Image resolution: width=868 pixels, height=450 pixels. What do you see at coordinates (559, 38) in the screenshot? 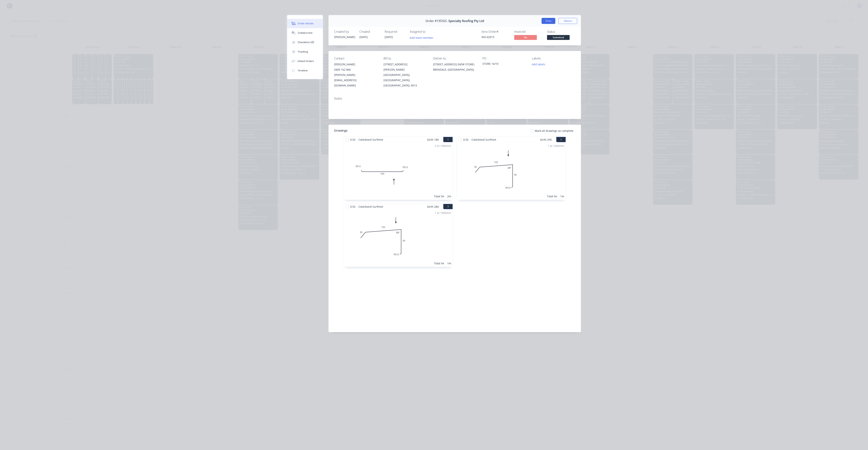
I see `button: Submitted` at bounding box center [559, 38].